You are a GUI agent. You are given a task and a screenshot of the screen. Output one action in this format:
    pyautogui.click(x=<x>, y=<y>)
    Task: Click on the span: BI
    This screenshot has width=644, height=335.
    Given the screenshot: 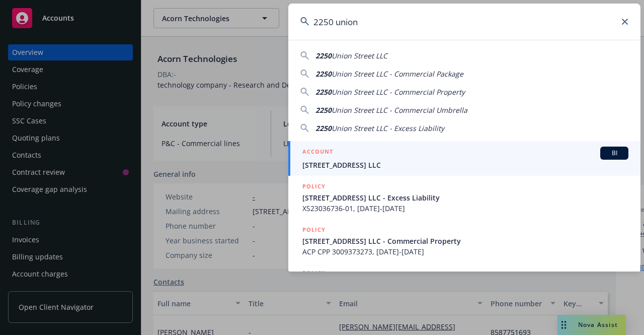 What is the action you would take?
    pyautogui.click(x=615, y=153)
    